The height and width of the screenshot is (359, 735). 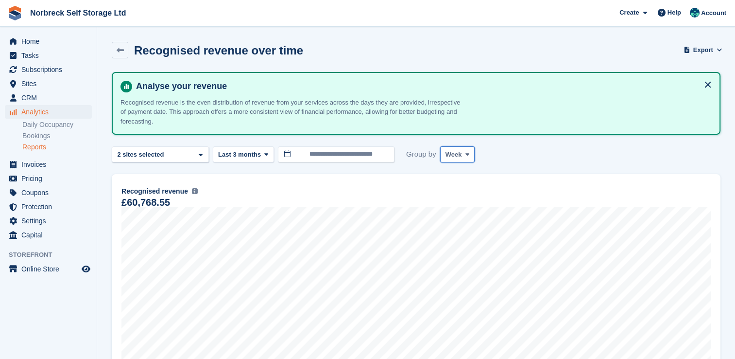 What do you see at coordinates (629, 13) in the screenshot?
I see `span: Create` at bounding box center [629, 13].